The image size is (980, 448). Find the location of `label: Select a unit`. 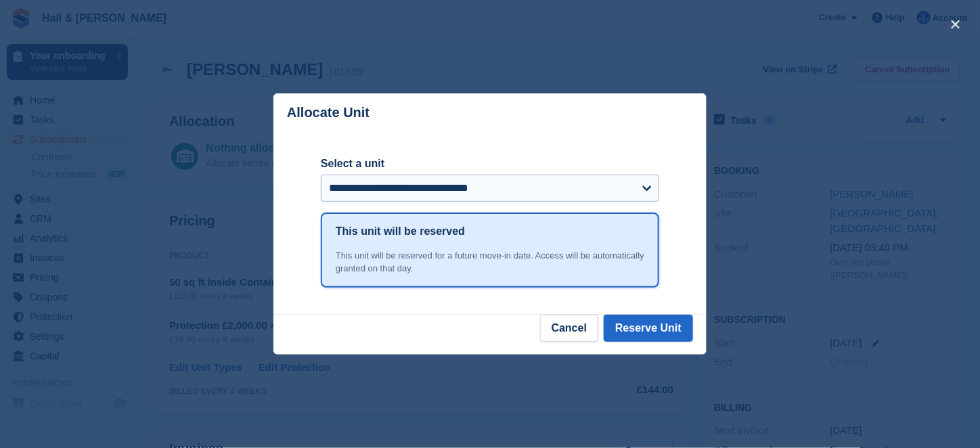

label: Select a unit is located at coordinates (490, 163).